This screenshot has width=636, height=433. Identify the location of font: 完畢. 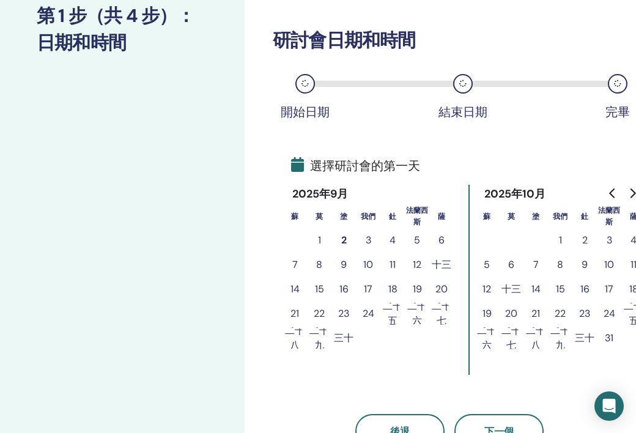
(618, 112).